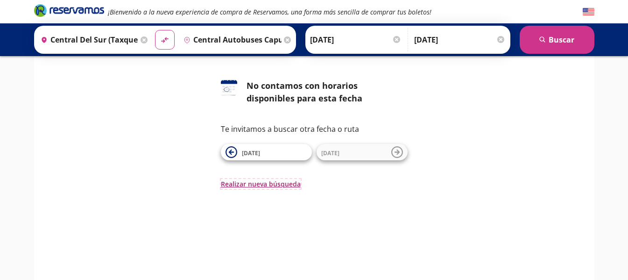  What do you see at coordinates (314, 129) in the screenshot?
I see `p: Te invitamos a buscar otra fecha o ruta` at bounding box center [314, 129].